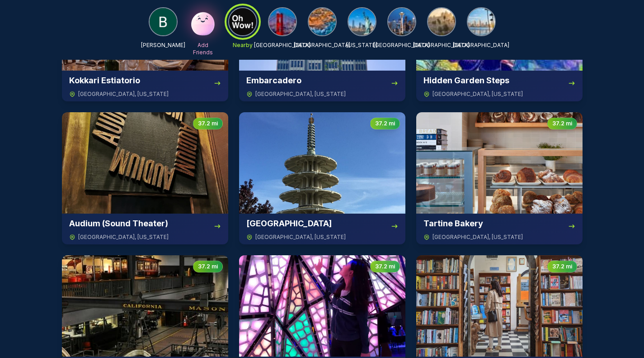  I want to click on img: Audium (Sound Theater), so click(145, 163).